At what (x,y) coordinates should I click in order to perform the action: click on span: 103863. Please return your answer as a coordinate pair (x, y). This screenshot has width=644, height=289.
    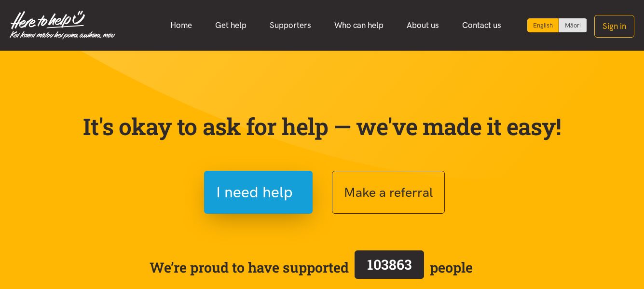
    Looking at the image, I should click on (389, 264).